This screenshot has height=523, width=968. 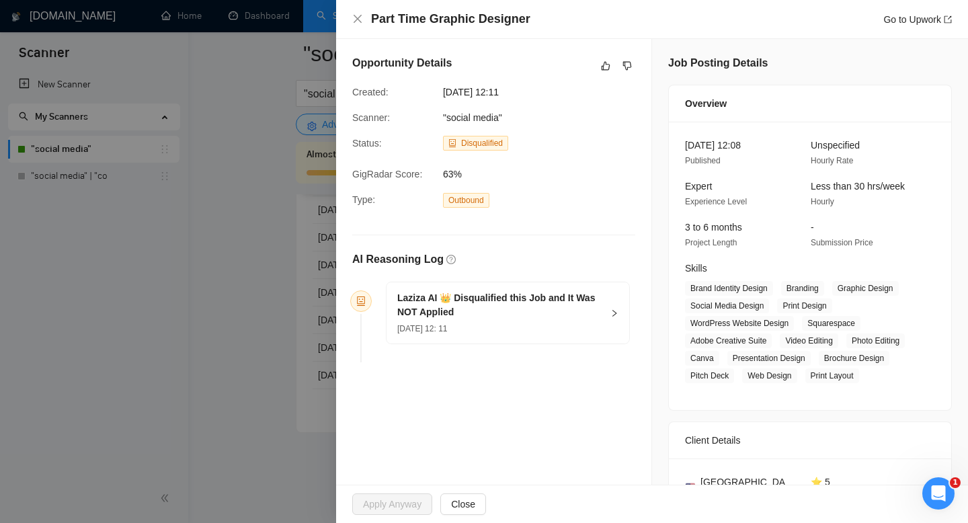 What do you see at coordinates (710, 243) in the screenshot?
I see `span: Project Length` at bounding box center [710, 243].